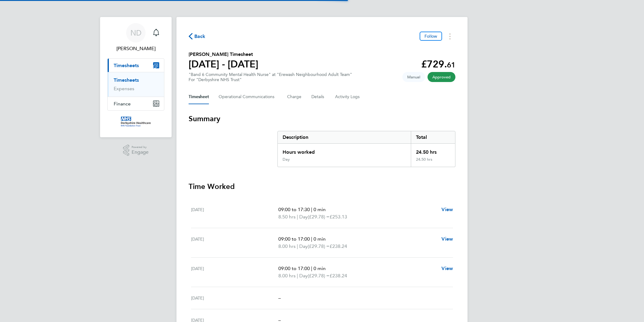 This screenshot has width=644, height=322. What do you see at coordinates (122, 103) in the screenshot?
I see `span: Finance` at bounding box center [122, 103].